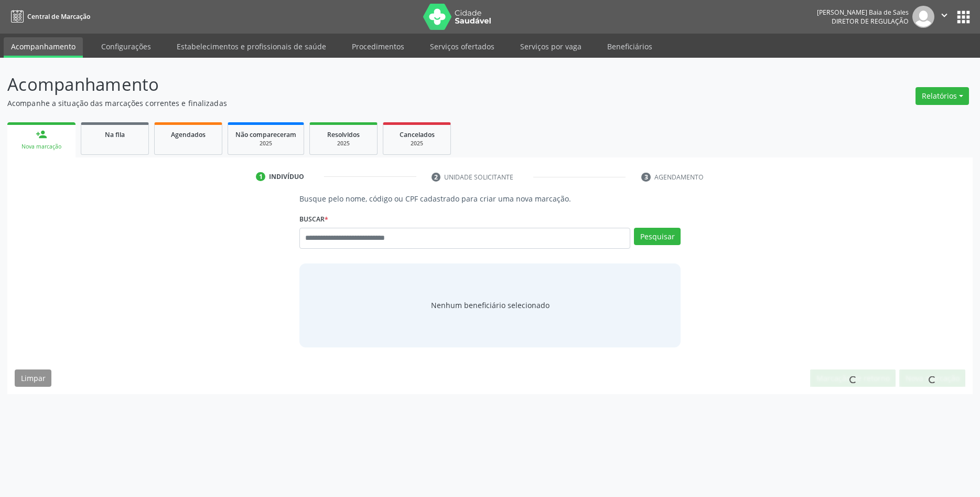 Image resolution: width=980 pixels, height=497 pixels. I want to click on button: apps, so click(963, 17).